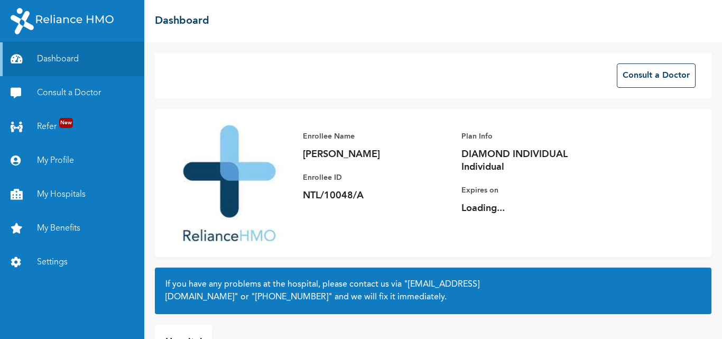 The image size is (722, 339). I want to click on p: DIAMOND INDIVIDUAL Individual, so click(536, 161).